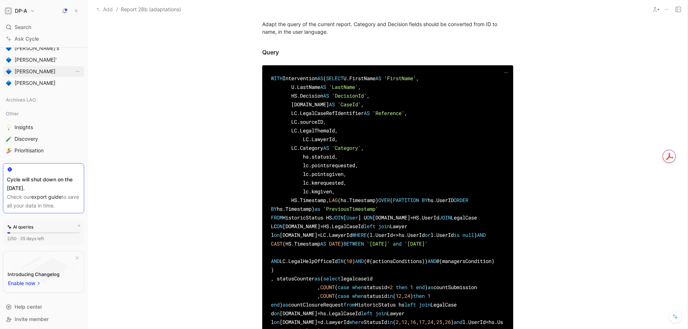  I want to click on div: AI queries, so click(20, 227).